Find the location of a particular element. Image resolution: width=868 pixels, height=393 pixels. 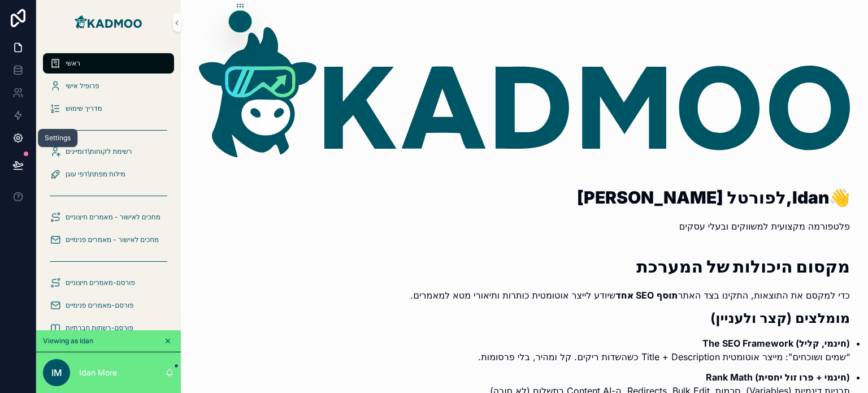

img: App logo is located at coordinates (108, 23).